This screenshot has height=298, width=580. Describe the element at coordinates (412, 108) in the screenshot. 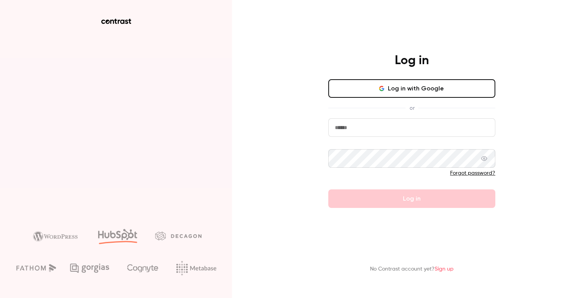

I see `span: or` at that location.